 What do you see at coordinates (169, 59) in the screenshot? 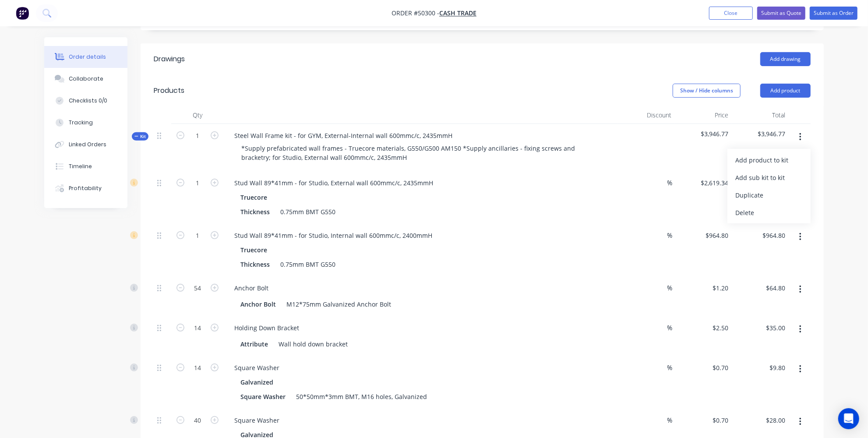
I see `div: Drawings` at bounding box center [169, 59].